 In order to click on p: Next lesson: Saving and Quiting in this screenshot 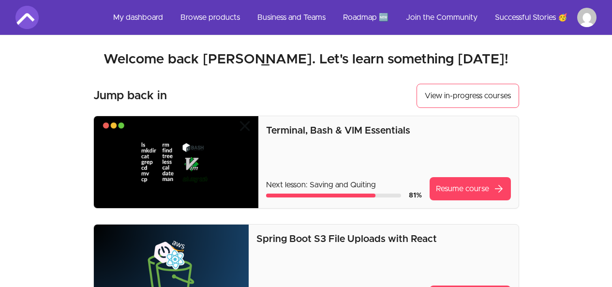, I will do `click(344, 185)`.